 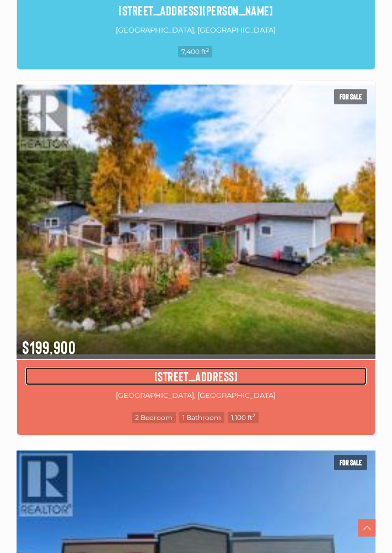 I want to click on span: 1,100 ft, so click(x=243, y=417).